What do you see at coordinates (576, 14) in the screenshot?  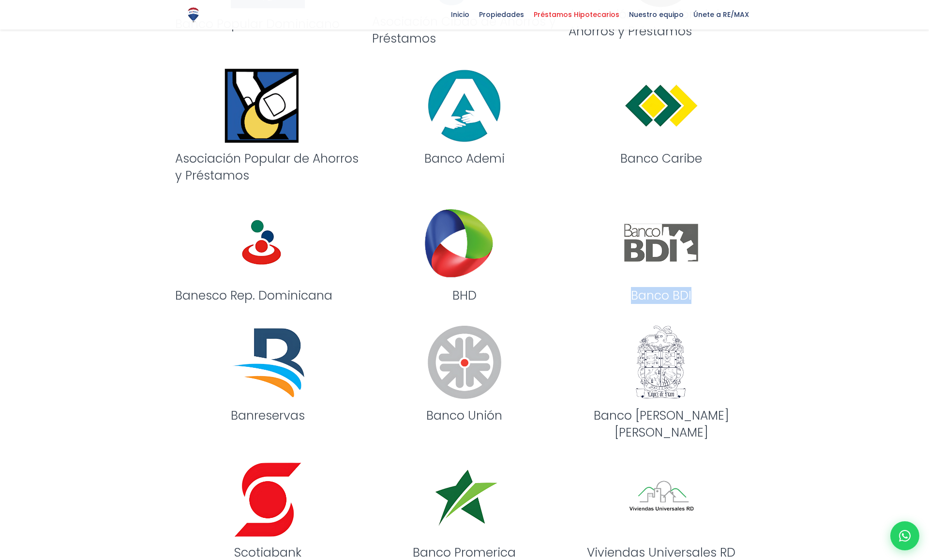 I see `span: Préstamos Hipotecarios` at bounding box center [576, 14].